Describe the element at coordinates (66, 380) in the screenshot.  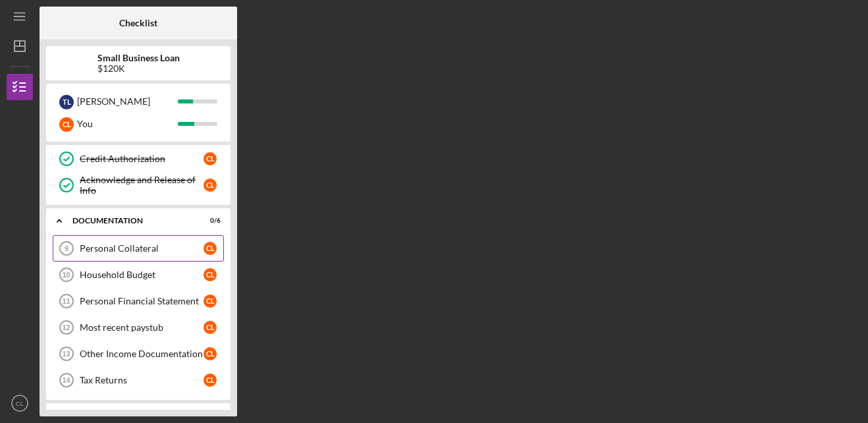
I see `tspan: 14` at that location.